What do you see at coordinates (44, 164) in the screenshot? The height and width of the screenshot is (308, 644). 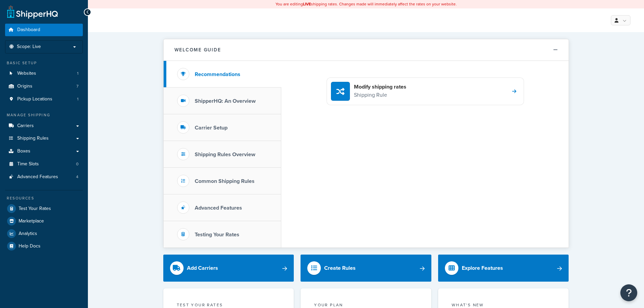 I see `li: Time Slots` at bounding box center [44, 164].